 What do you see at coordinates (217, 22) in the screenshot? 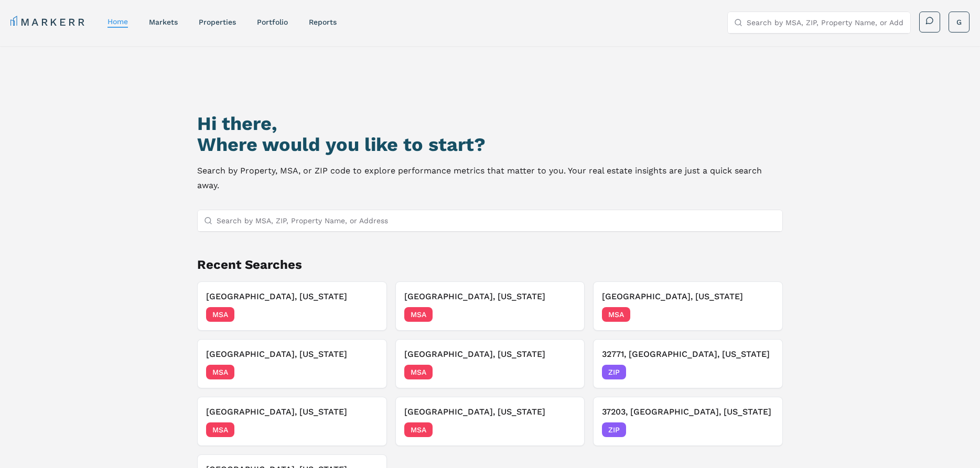
I see `a: properties` at bounding box center [217, 22].